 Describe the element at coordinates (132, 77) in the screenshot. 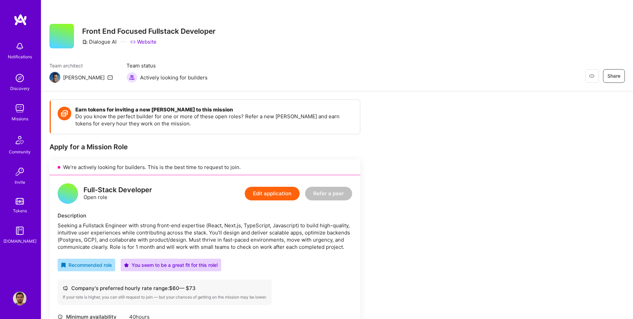

I see `img: Actively looking for builders` at that location.